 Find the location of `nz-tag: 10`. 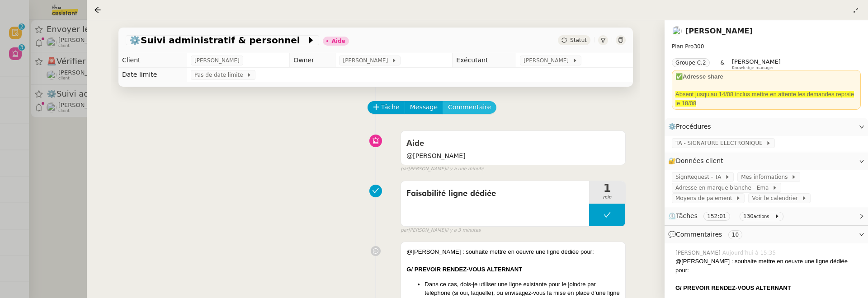

nz-tag: 10 is located at coordinates (735, 235).